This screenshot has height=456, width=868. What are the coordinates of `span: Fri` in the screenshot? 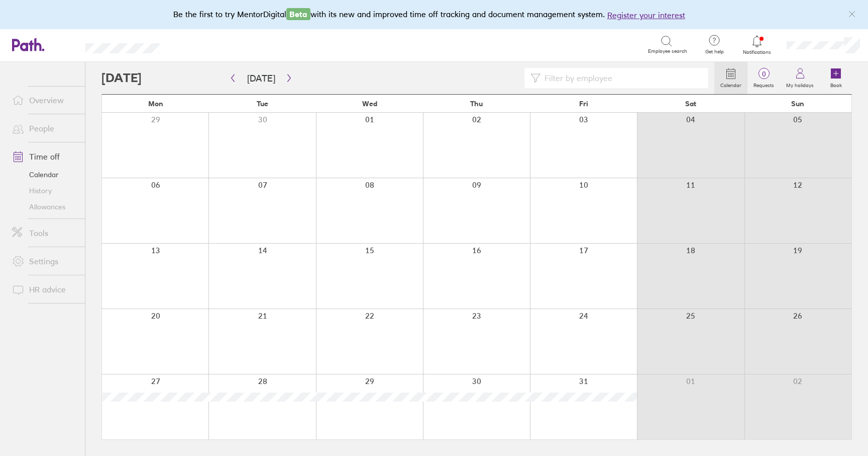 It's located at (584, 104).